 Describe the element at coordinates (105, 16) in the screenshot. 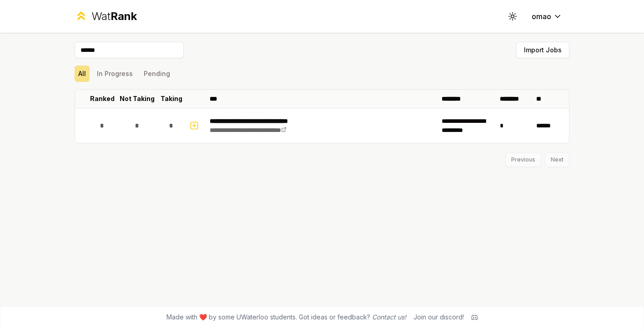

I see `a: WatRank` at that location.